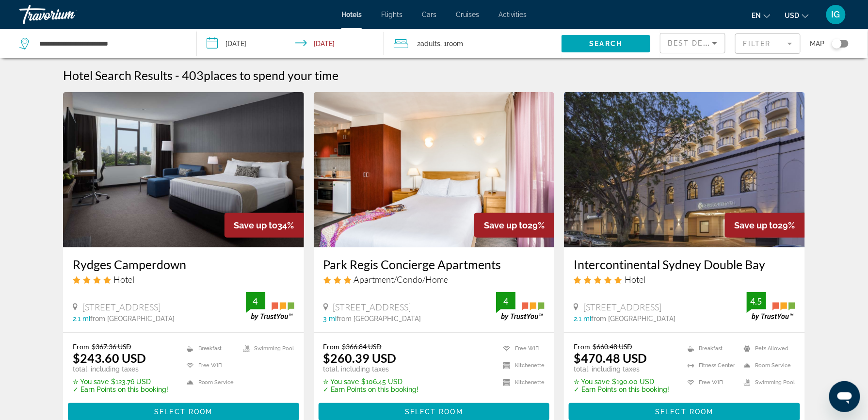  What do you see at coordinates (120, 382) in the screenshot?
I see `p: $123.76 USD` at bounding box center [120, 382].